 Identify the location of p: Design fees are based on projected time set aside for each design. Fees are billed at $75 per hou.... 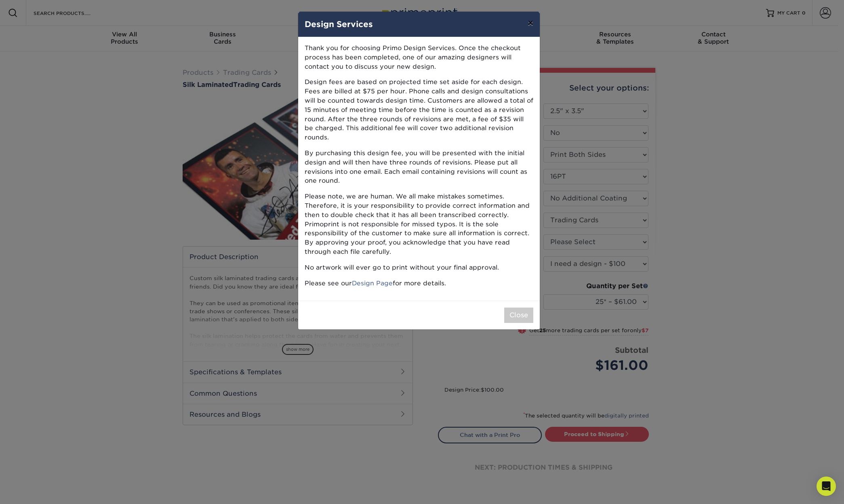
(419, 110).